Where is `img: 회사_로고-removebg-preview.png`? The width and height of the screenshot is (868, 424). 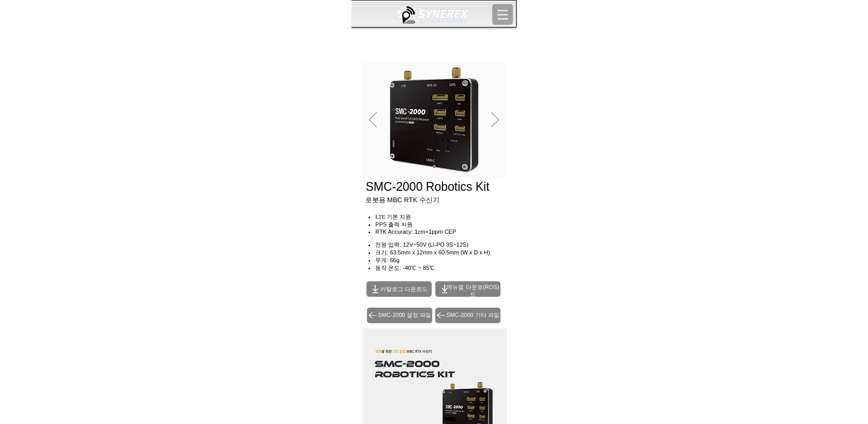
img: 회사_로고-removebg-preview.png is located at coordinates (431, 15).